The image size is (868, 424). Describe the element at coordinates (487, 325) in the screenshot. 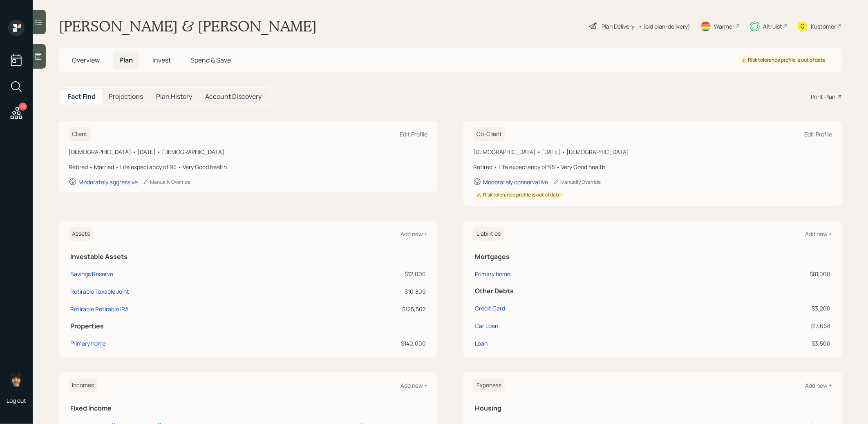

I see `div: Car Loan` at that location.